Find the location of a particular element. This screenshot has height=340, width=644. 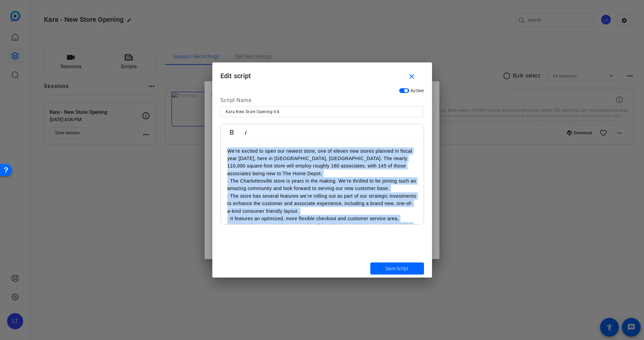

p: · The store has several features we’re rolling out as part of our strategic investments to enhanc... is located at coordinates (322, 204).